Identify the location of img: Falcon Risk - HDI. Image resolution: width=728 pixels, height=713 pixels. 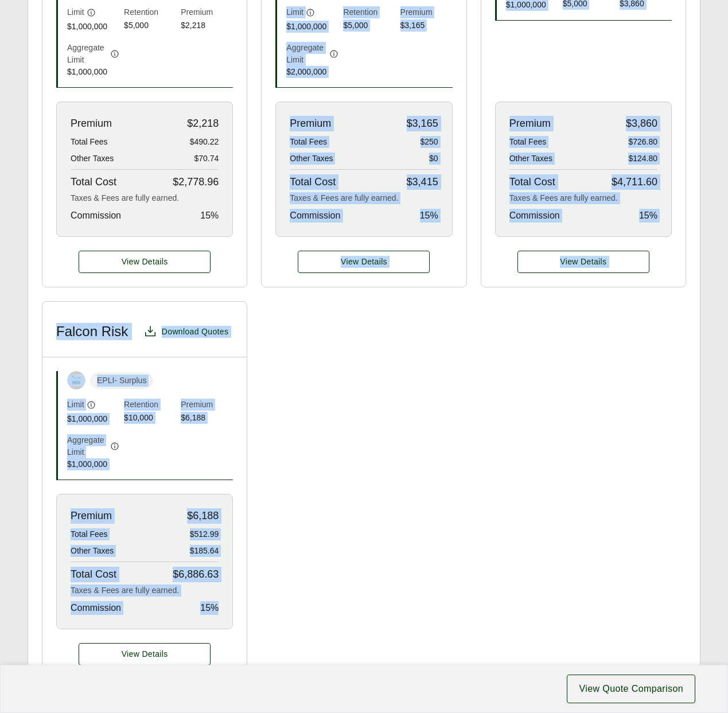
(76, 380).